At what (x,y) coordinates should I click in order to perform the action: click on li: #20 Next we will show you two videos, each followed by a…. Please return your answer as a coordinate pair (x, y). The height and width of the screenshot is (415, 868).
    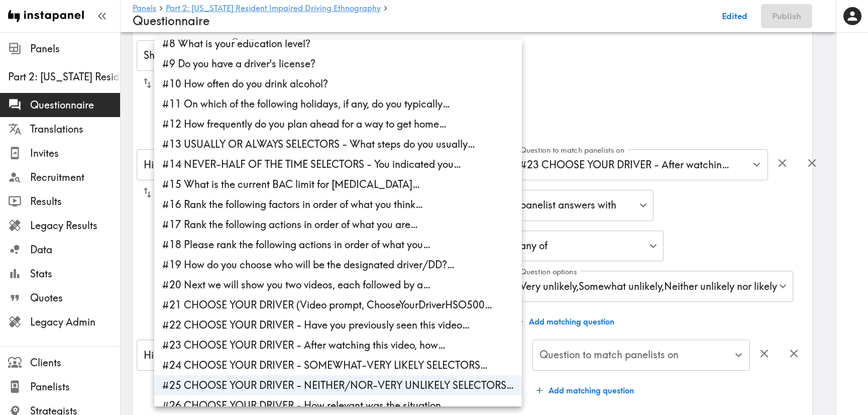
    Looking at the image, I should click on (338, 285).